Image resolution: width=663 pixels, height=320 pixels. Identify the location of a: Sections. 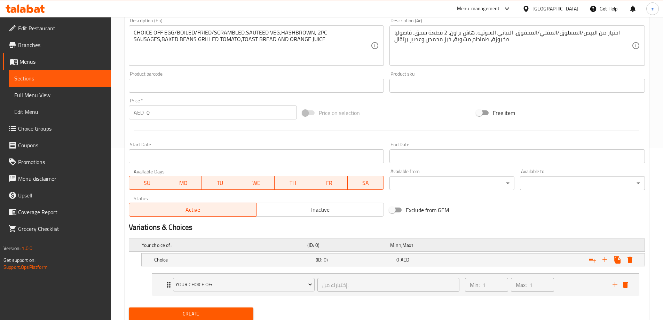
(59, 78).